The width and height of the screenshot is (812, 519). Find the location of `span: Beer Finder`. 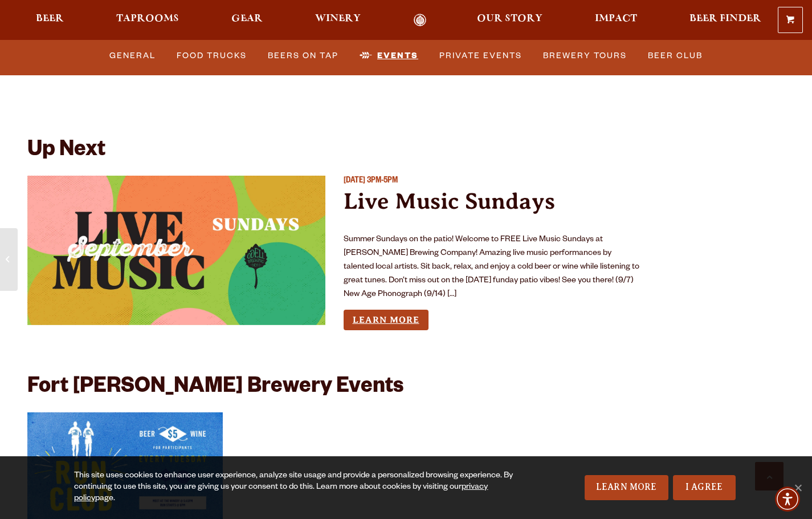

span: Beer Finder is located at coordinates (725, 19).